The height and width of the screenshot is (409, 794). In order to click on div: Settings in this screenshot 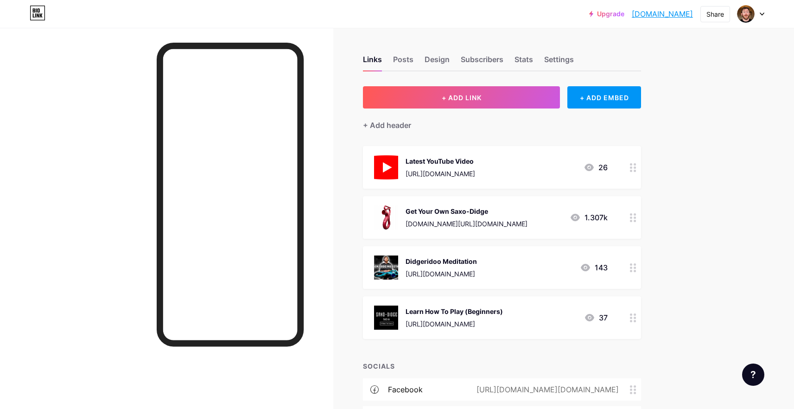, I will do `click(559, 62)`.